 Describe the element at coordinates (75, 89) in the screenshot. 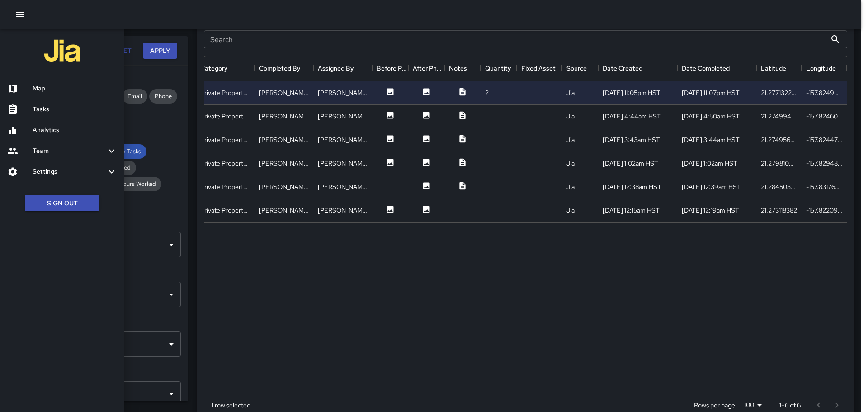

I see `h6: Map` at that location.